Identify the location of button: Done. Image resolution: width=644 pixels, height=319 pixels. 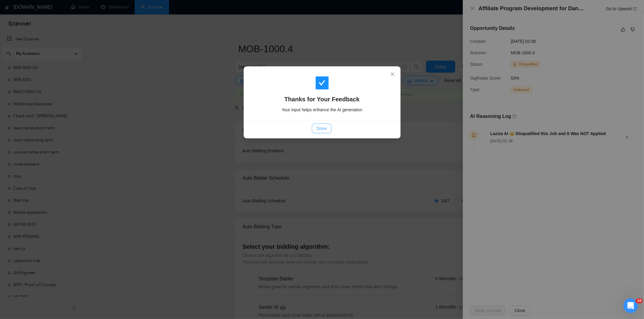
(321, 128).